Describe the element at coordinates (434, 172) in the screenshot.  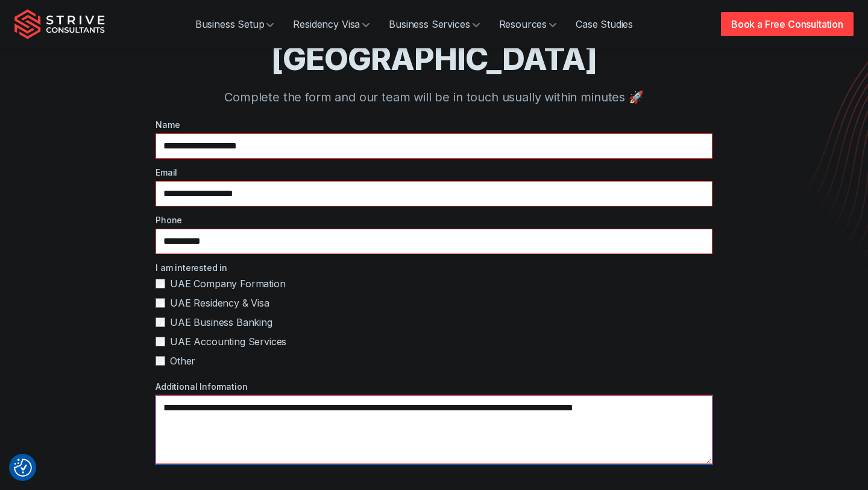
I see `label: Email` at that location.